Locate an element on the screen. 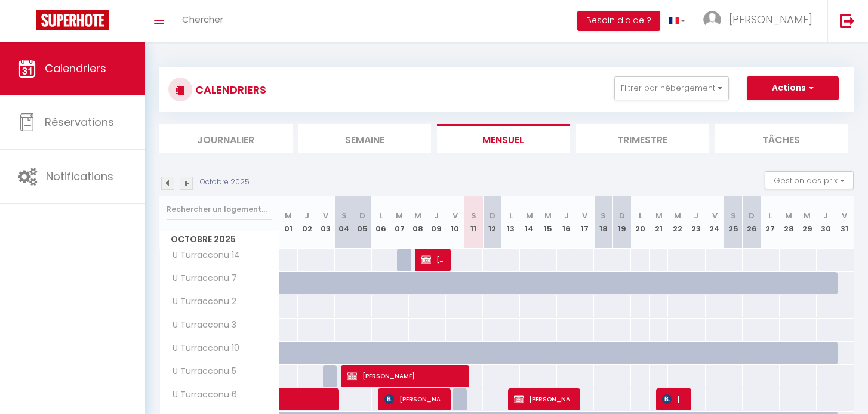 Image resolution: width=868 pixels, height=414 pixels. th: 30 is located at coordinates (826, 222).